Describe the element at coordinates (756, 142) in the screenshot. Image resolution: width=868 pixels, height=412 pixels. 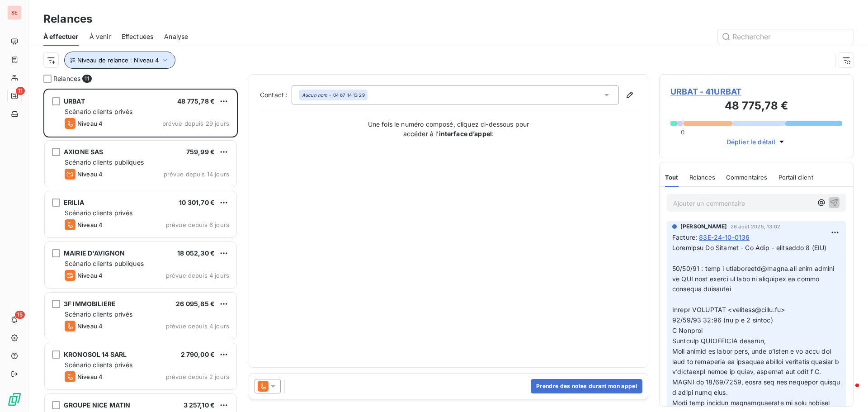
I see `button: Déplier le détail` at that location.